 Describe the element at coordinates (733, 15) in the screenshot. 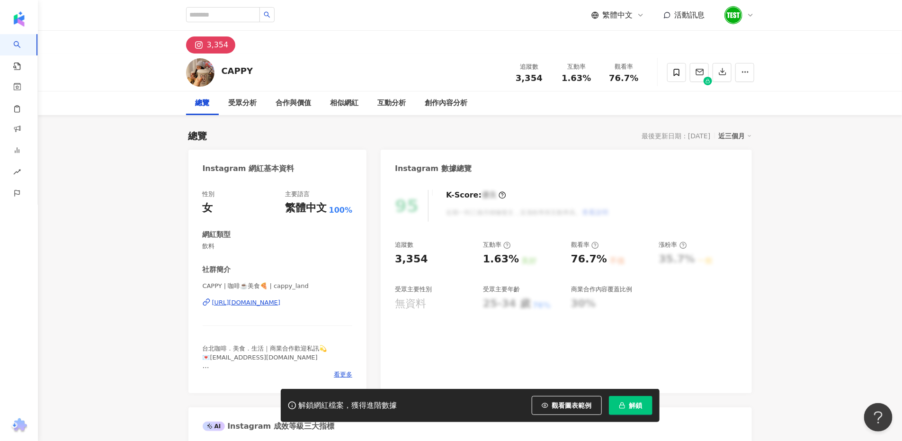

I see `img: unnamed.png` at that location.